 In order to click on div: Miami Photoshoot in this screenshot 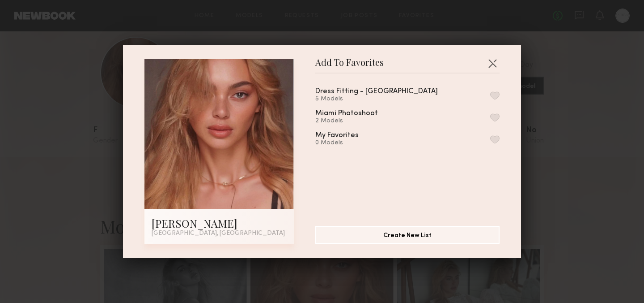, I will do `click(347, 113)`.